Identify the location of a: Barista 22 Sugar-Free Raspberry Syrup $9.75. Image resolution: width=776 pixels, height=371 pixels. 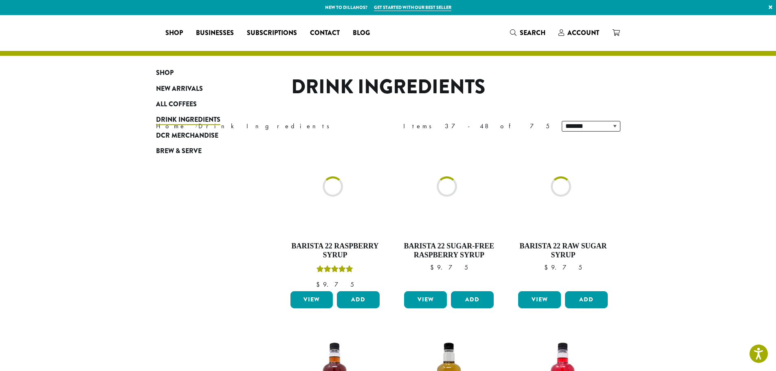
(449, 215).